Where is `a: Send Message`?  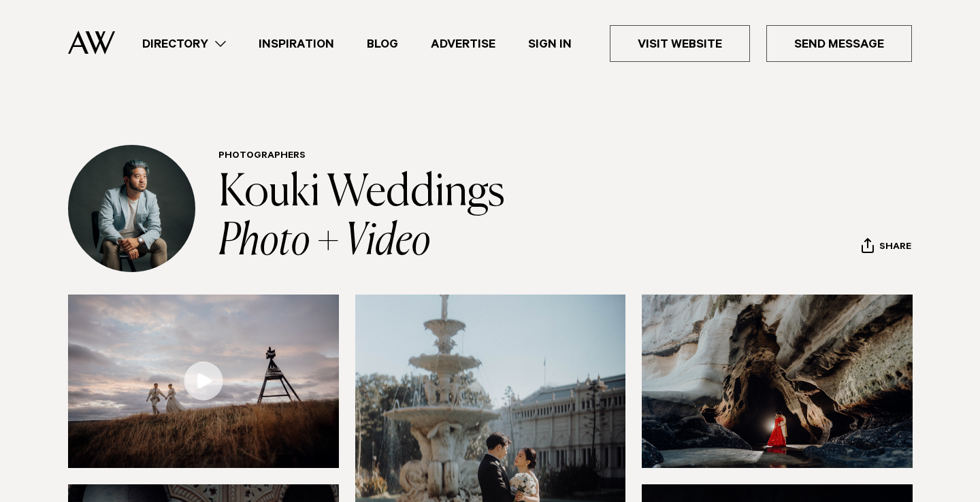
a: Send Message is located at coordinates (839, 44).